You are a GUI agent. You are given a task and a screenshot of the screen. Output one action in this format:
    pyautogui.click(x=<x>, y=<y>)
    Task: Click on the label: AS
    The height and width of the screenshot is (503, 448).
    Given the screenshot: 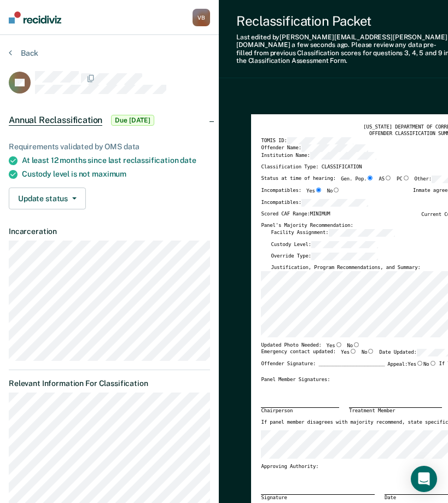 What is the action you would take?
    pyautogui.click(x=385, y=180)
    